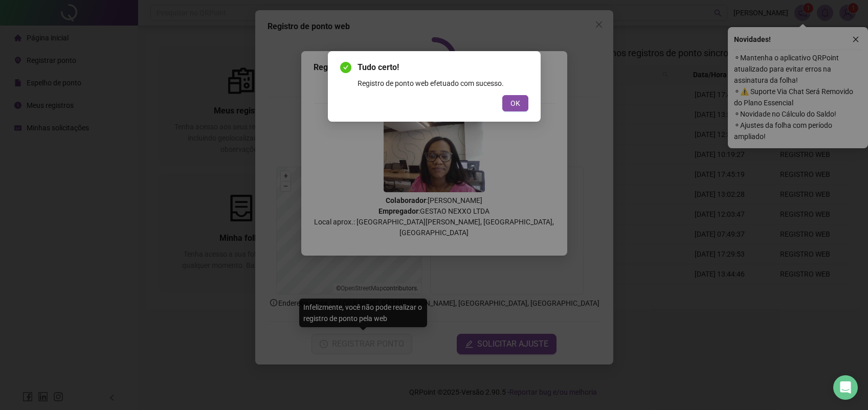 The width and height of the screenshot is (868, 410). I want to click on span: OK, so click(515, 103).